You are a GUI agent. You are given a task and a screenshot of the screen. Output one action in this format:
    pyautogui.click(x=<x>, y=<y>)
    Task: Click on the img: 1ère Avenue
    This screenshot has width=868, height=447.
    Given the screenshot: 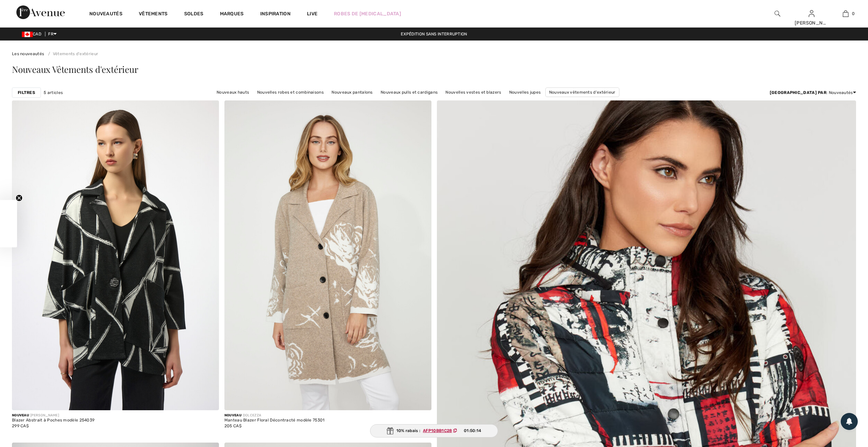 What is the action you would take?
    pyautogui.click(x=40, y=12)
    